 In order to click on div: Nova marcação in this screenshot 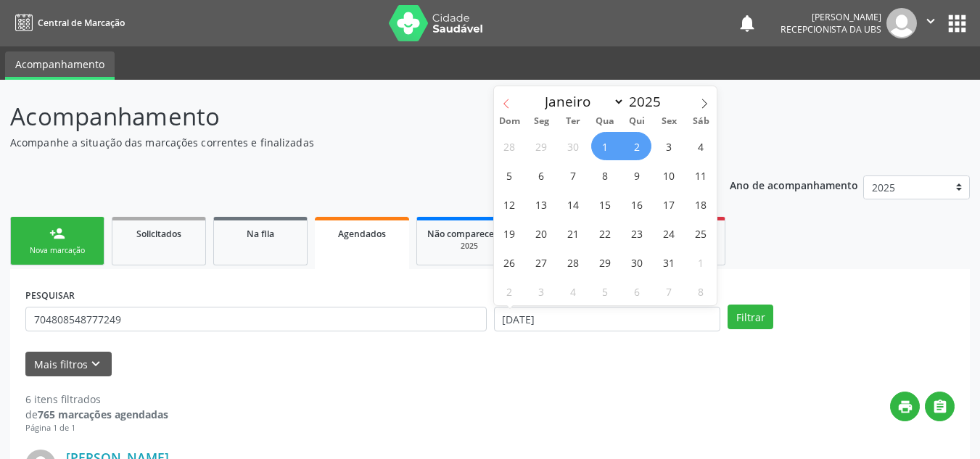, I will do `click(57, 250)`.